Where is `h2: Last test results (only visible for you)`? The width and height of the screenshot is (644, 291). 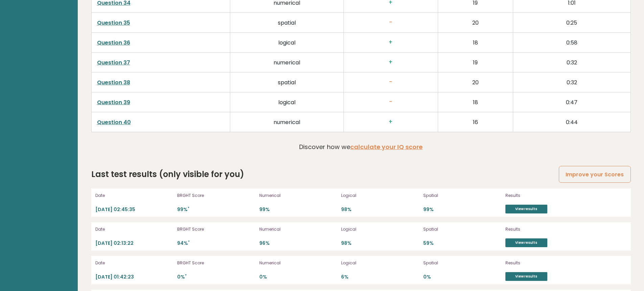
h2: Last test results (only visible for you) is located at coordinates (168, 174).